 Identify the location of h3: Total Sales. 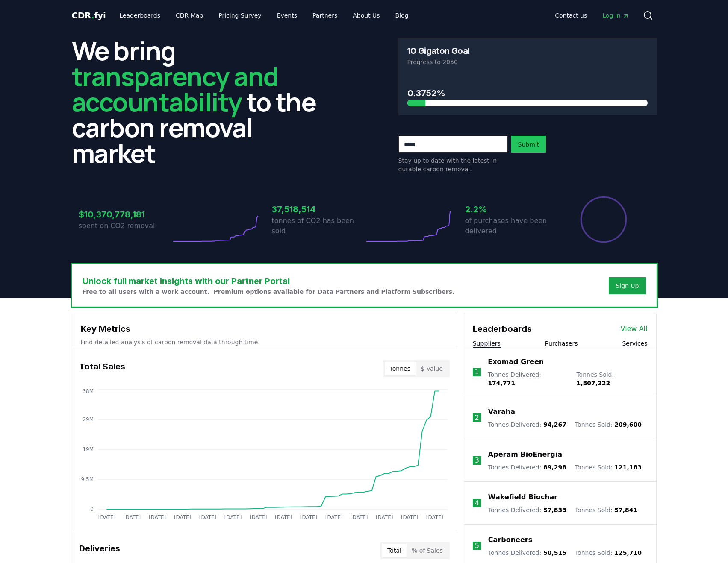
(102, 369).